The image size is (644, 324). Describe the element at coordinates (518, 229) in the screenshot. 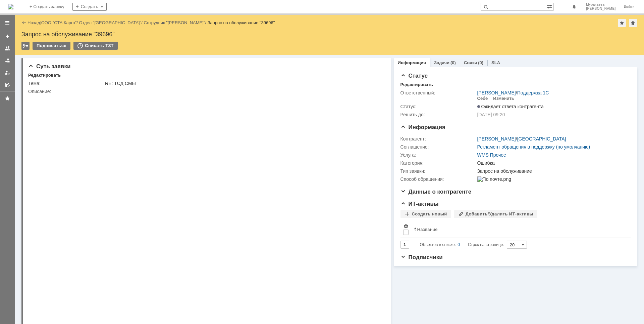

I see `th: Название` at that location.